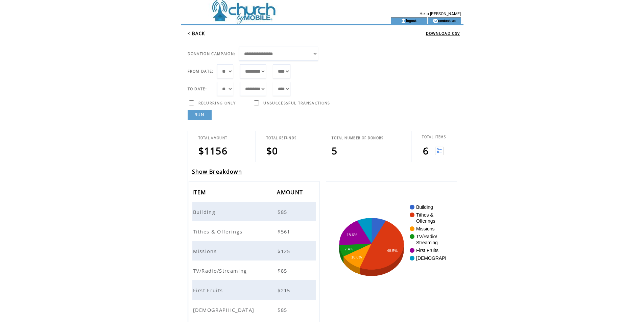 This screenshot has width=644, height=322. I want to click on span: Building, so click(205, 212).